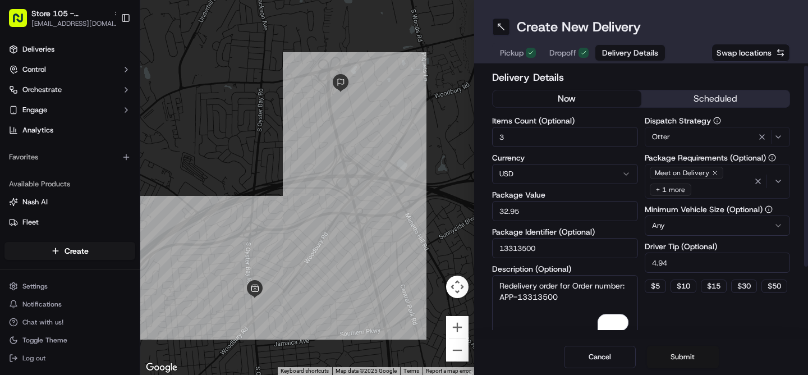 This screenshot has width=808, height=375. Describe the element at coordinates (567, 99) in the screenshot. I see `button: now` at that location.